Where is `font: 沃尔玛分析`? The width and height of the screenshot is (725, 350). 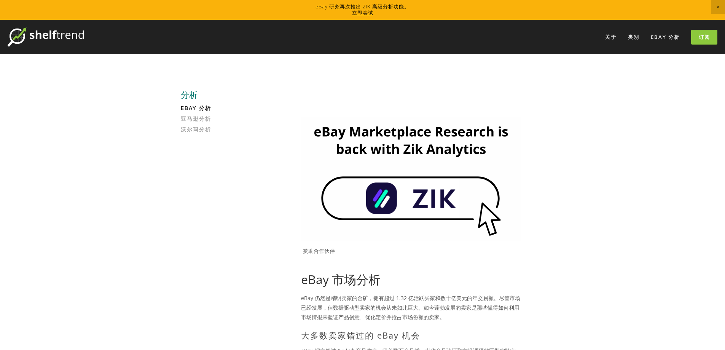
font: 沃尔玛分析 is located at coordinates (196, 129).